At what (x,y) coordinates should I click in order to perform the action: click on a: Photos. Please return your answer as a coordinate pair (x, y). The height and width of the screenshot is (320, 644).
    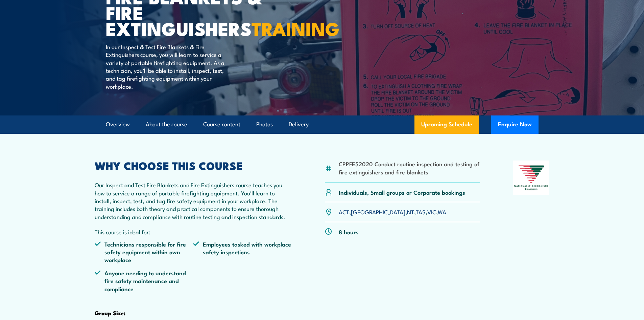
    Looking at the image, I should click on (265, 124).